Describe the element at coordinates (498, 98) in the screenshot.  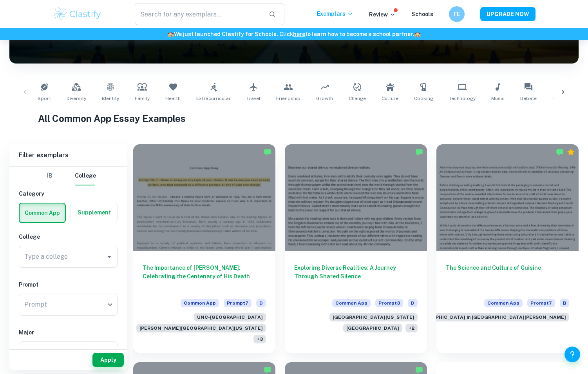
I see `span: Music` at that location.